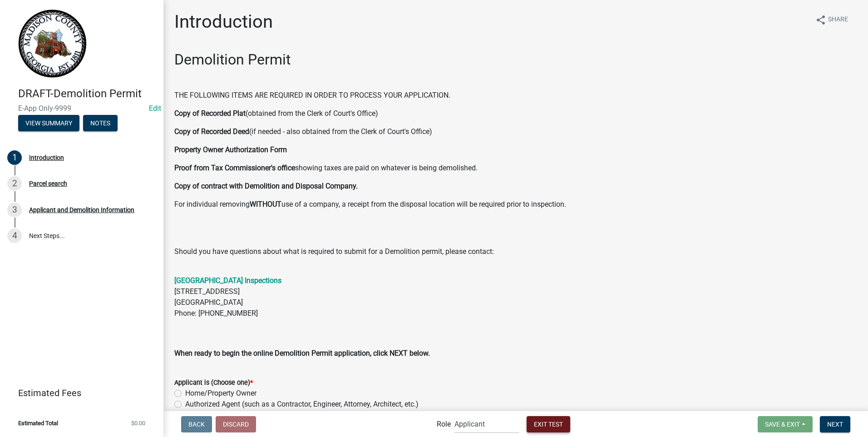 Image resolution: width=868 pixels, height=437 pixels. What do you see at coordinates (100, 123) in the screenshot?
I see `button: Notes` at bounding box center [100, 123].